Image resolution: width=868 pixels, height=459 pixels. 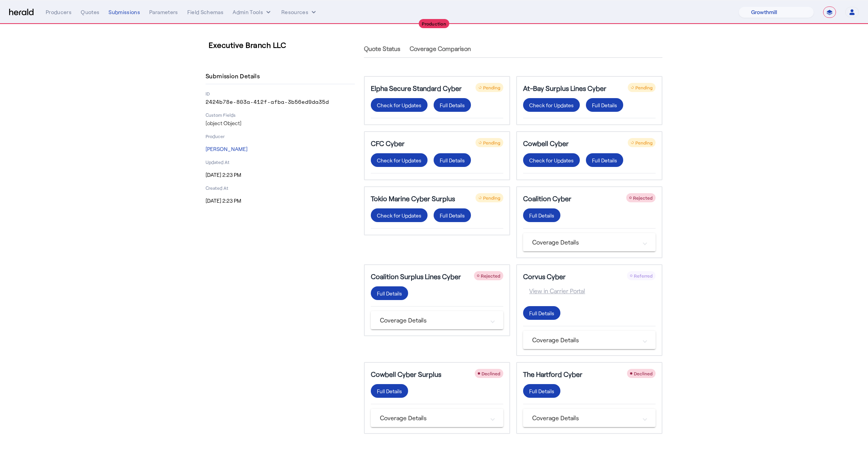 What do you see at coordinates (90, 12) in the screenshot?
I see `div: Quotes` at bounding box center [90, 12].